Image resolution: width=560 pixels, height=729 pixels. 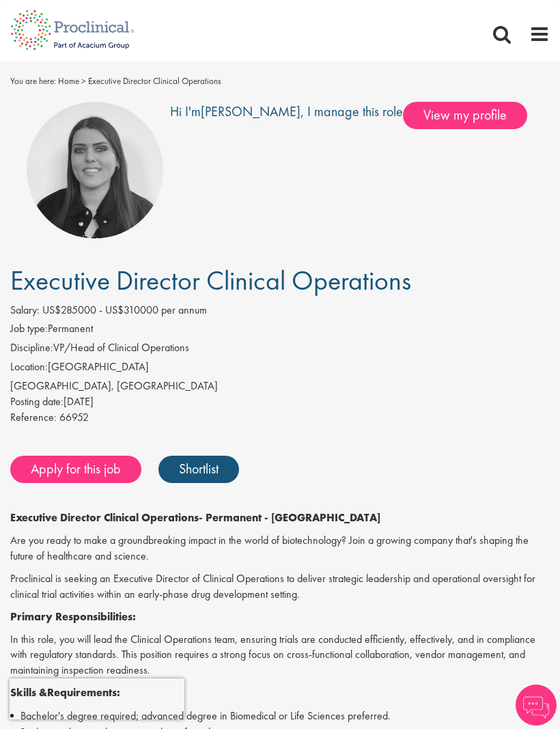 I want to click on label: Location:, so click(x=28, y=367).